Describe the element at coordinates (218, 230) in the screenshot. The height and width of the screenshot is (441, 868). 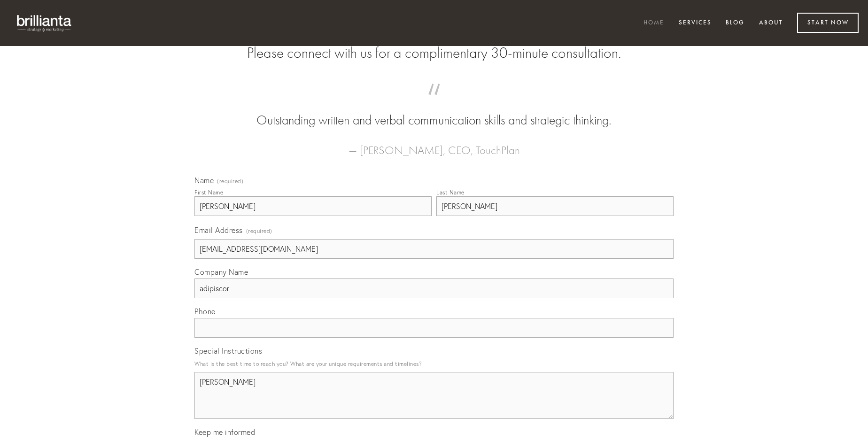
I see `span: Email Address` at that location.